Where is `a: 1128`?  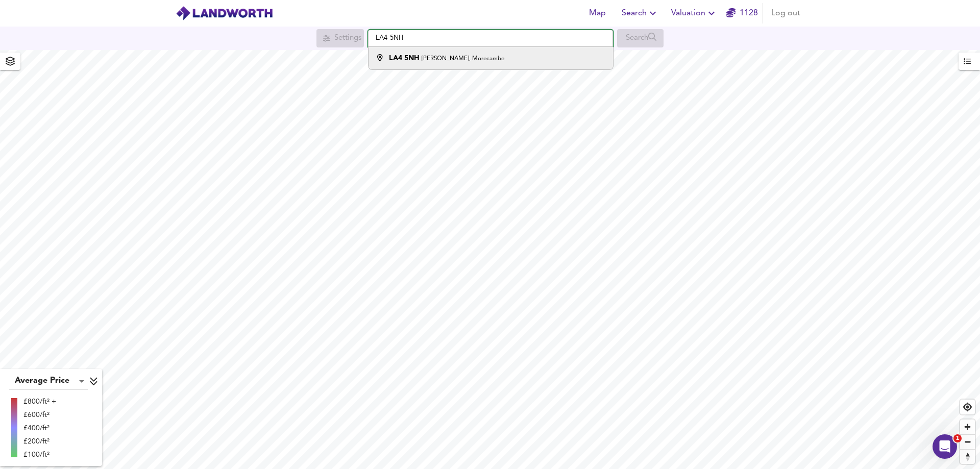 a: 1128 is located at coordinates (742, 13).